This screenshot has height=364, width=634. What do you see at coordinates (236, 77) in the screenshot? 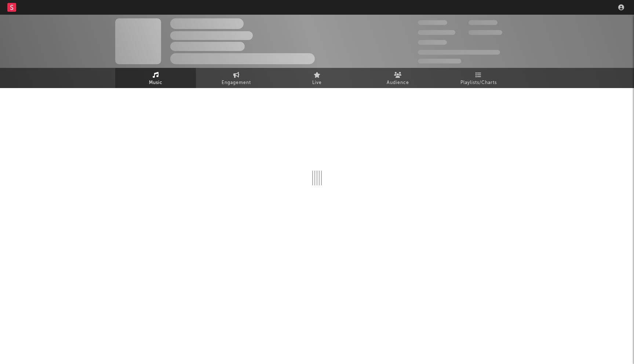
I see `a: Engagement` at bounding box center [236, 77].